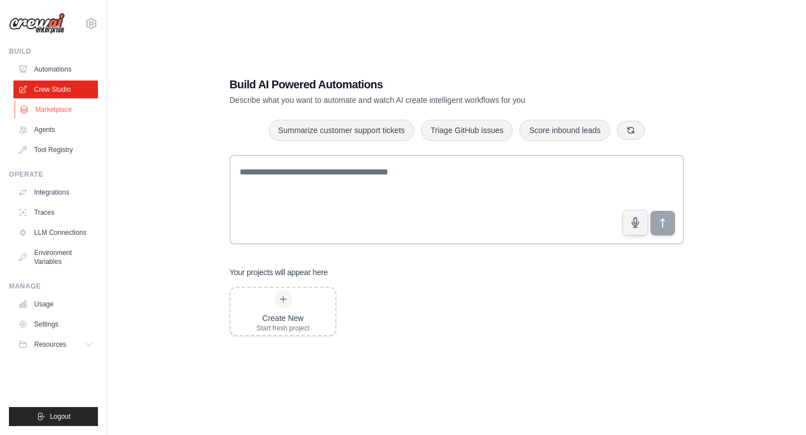  What do you see at coordinates (55, 213) in the screenshot?
I see `a: Traces` at bounding box center [55, 213].